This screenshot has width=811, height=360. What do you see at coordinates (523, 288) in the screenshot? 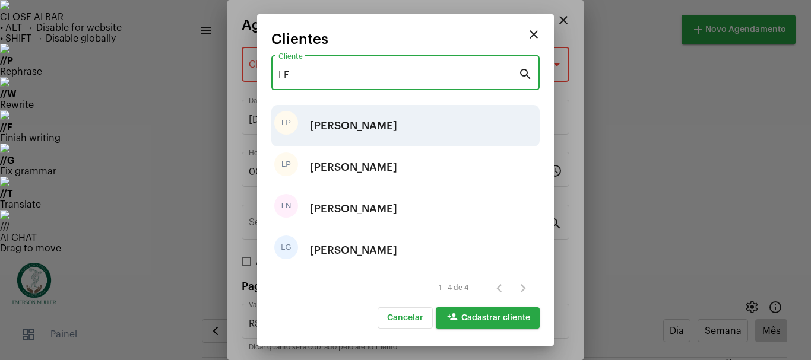
I see `button: Próxima página` at bounding box center [523, 288].